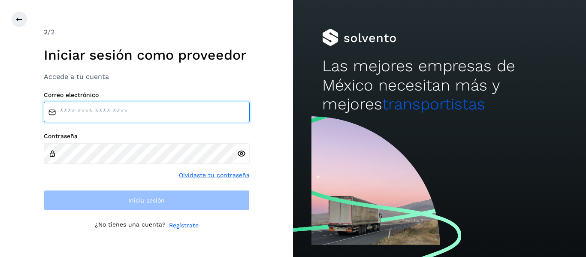 The height and width of the screenshot is (257, 586). Describe the element at coordinates (147, 32) in the screenshot. I see `div: /2` at that location.